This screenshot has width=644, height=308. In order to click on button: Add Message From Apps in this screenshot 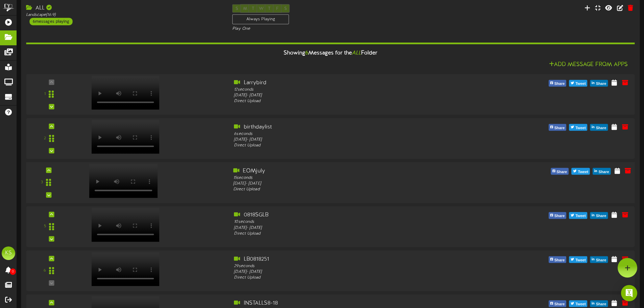, I will do `click(588, 64)`.